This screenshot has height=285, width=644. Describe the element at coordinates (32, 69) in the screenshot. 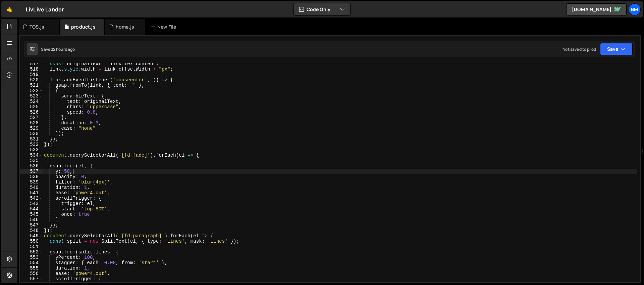

I see `div: 518` at that location.